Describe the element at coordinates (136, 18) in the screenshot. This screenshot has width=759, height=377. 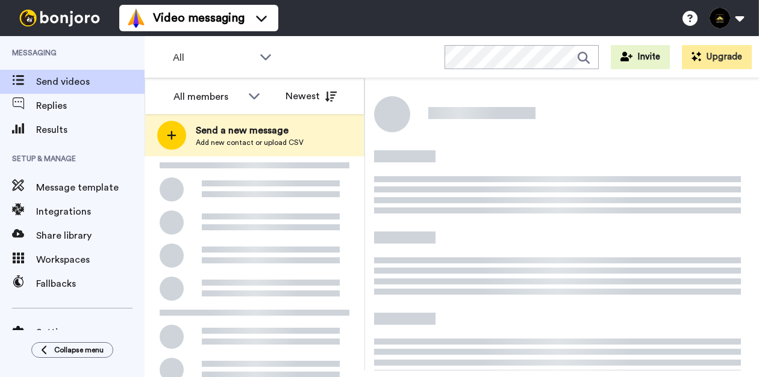
I see `img: vm-color.svg` at that location.